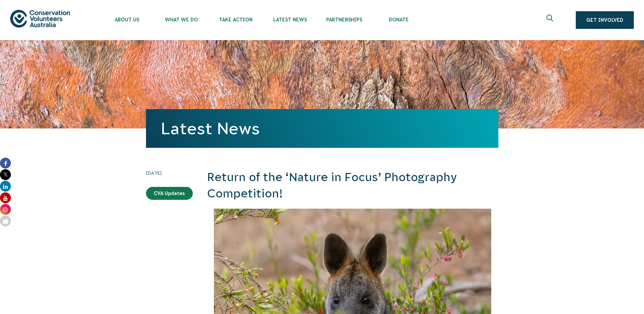 This screenshot has width=644, height=314. What do you see at coordinates (236, 20) in the screenshot?
I see `span: Take Action` at bounding box center [236, 20].